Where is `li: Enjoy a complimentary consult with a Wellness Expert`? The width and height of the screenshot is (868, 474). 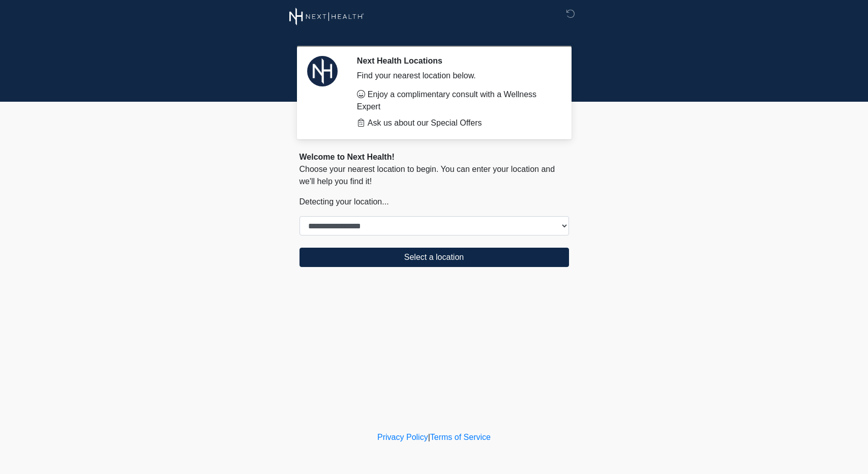
li: Enjoy a complimentary consult with a Wellness Expert is located at coordinates (455, 101).